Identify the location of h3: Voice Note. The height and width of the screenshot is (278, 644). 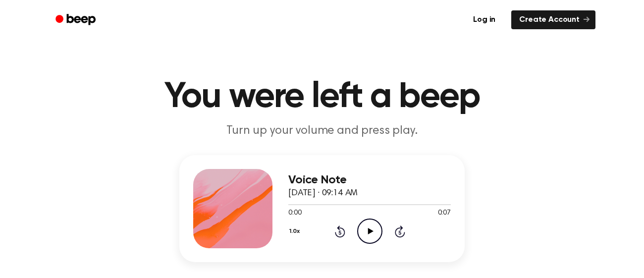
(370, 180).